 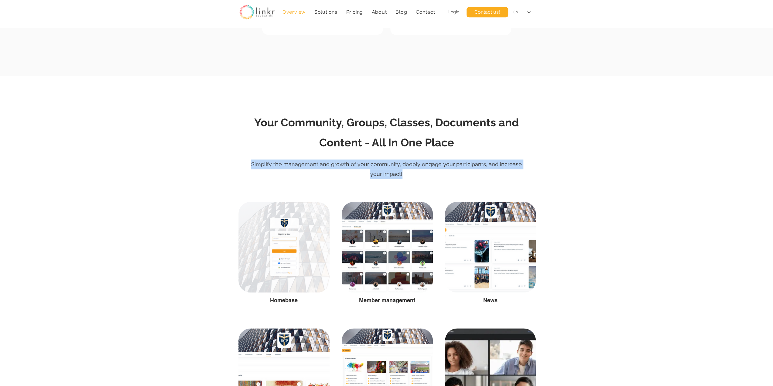 What do you see at coordinates (386, 169) in the screenshot?
I see `span: Simplify the management and growth of your community, deeply engage your participants, and increa...` at bounding box center [386, 169].